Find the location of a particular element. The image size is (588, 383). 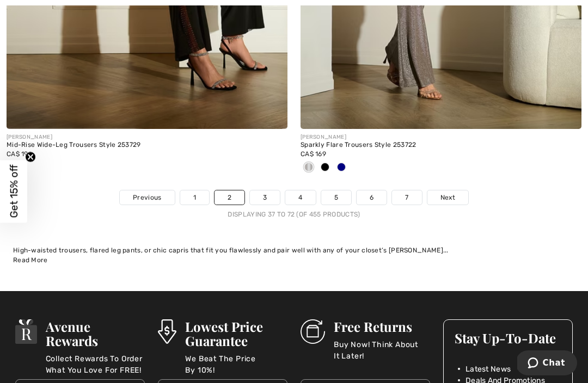

p: Buy Now! Think About It Later! is located at coordinates (382, 350).